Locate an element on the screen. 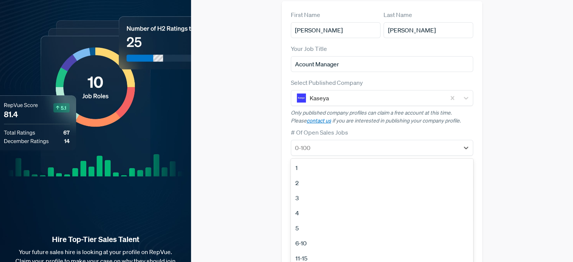 The width and height of the screenshot is (573, 262). div: 6-10 is located at coordinates (382, 243).